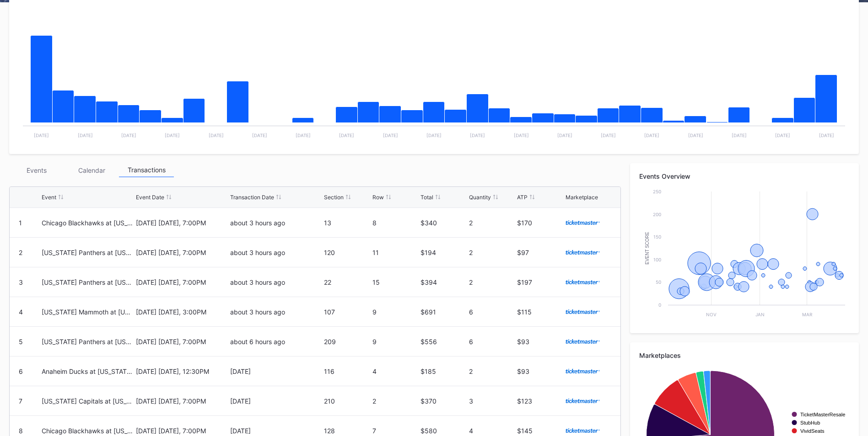  What do you see at coordinates (540, 282) in the screenshot?
I see `div: $197` at bounding box center [540, 282].